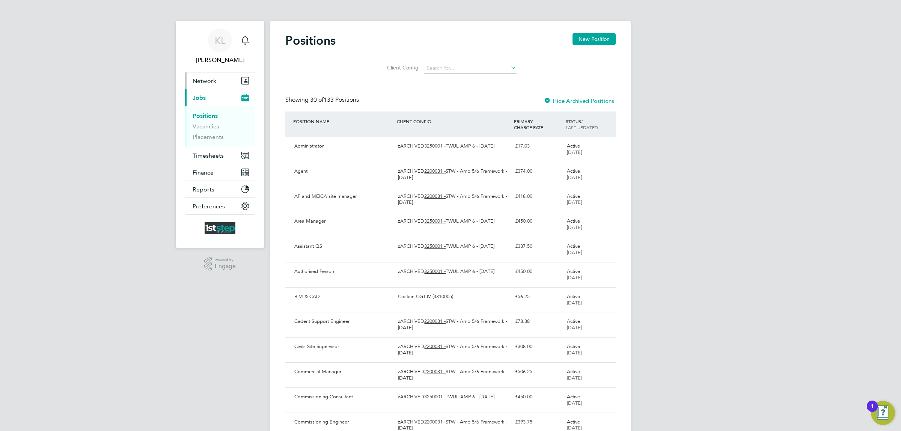 The height and width of the screenshot is (431, 901). Describe the element at coordinates (220, 126) in the screenshot. I see `div: Jobs` at that location.